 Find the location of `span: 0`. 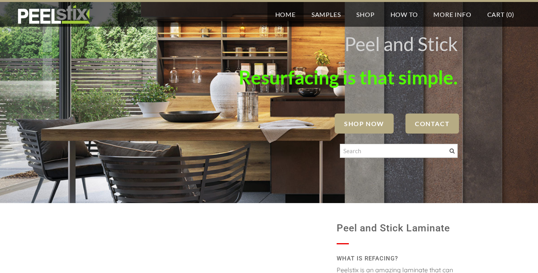

span: 0 is located at coordinates (510, 14).